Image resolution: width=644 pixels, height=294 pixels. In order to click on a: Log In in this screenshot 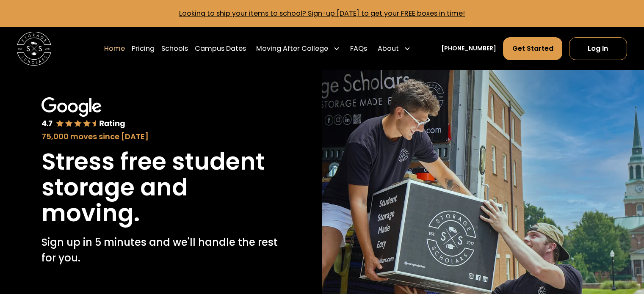, I will do `click(598, 49)`.